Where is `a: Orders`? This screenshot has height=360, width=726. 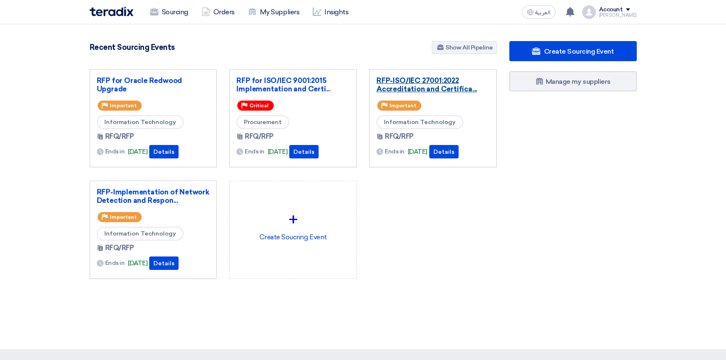 a: Orders is located at coordinates (218, 12).